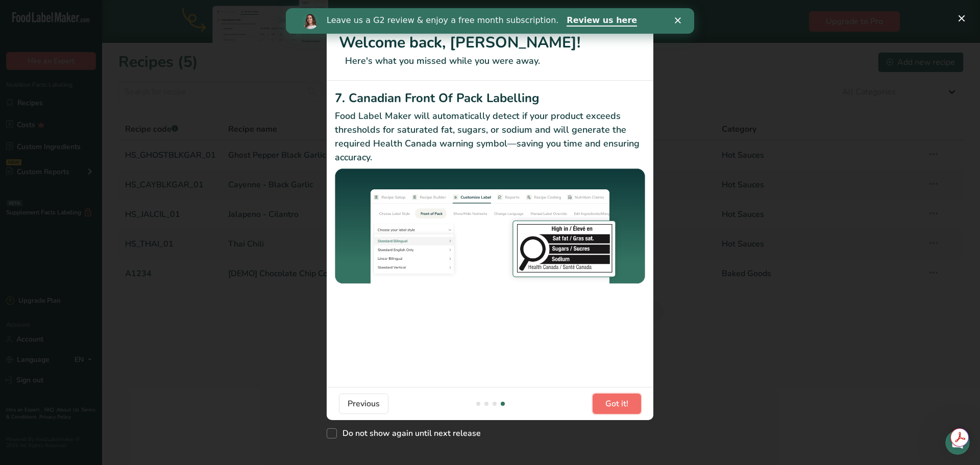 The width and height of the screenshot is (980, 465). I want to click on div: Close, so click(394, 12).